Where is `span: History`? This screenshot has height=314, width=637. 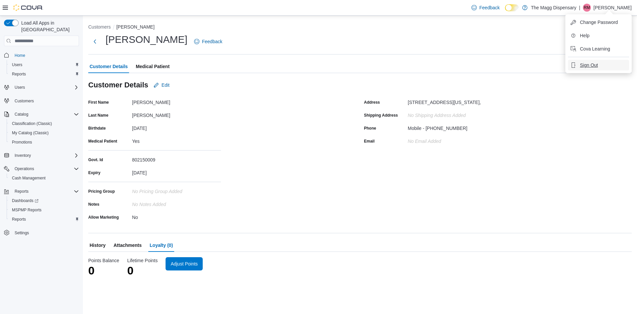
span: History is located at coordinates (98, 245).